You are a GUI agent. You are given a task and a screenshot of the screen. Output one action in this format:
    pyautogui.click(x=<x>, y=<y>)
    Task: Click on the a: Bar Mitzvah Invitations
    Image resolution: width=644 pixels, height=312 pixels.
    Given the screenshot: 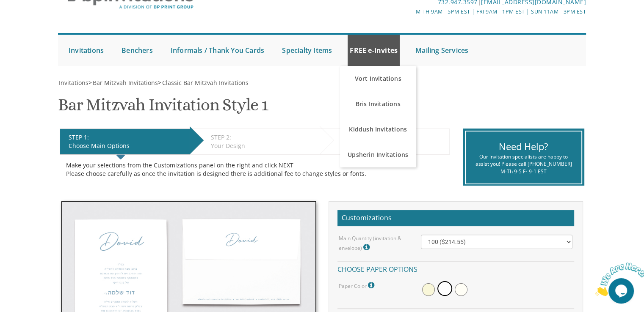 What is the action you would take?
    pyautogui.click(x=125, y=83)
    